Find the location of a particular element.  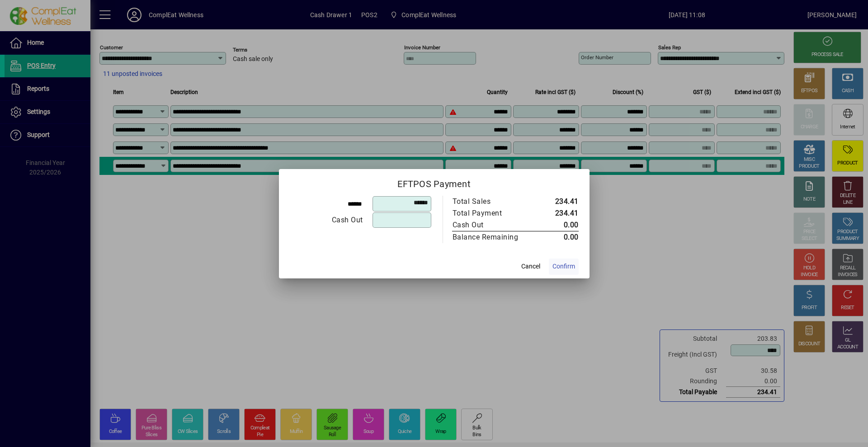

div: Balance Remaining is located at coordinates (490, 237).